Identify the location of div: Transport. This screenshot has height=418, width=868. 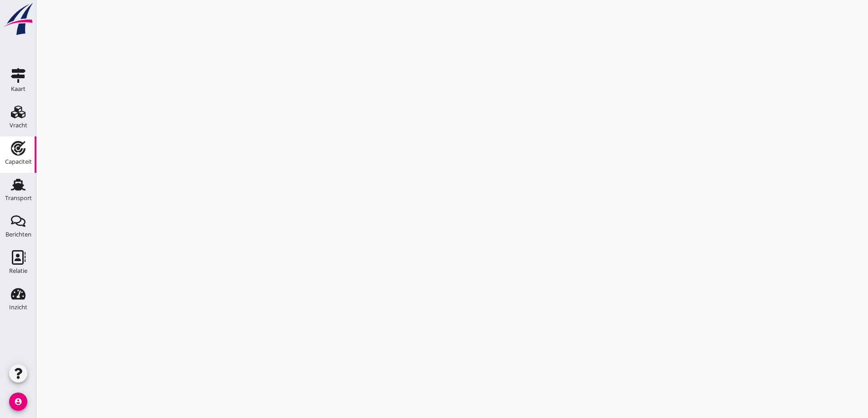
(18, 198).